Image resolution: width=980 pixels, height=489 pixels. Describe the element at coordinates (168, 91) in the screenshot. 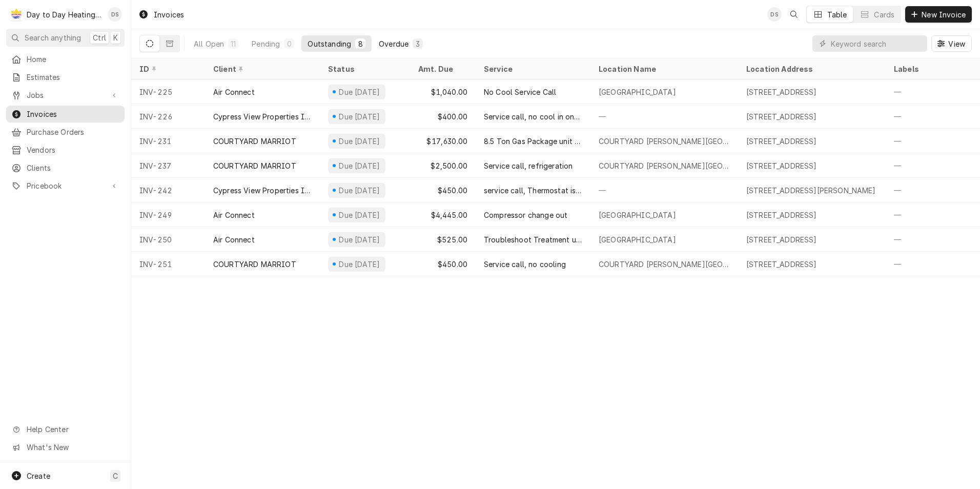

I see `div: INV-225` at that location.